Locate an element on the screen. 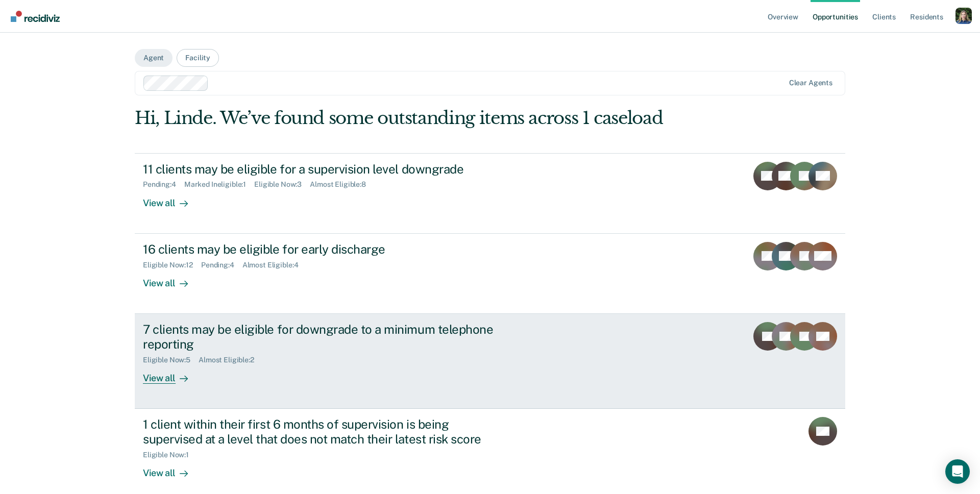  div: 7 clients may be eligible for downgrade to a minimum telephone reporting is located at coordinates (322, 337).